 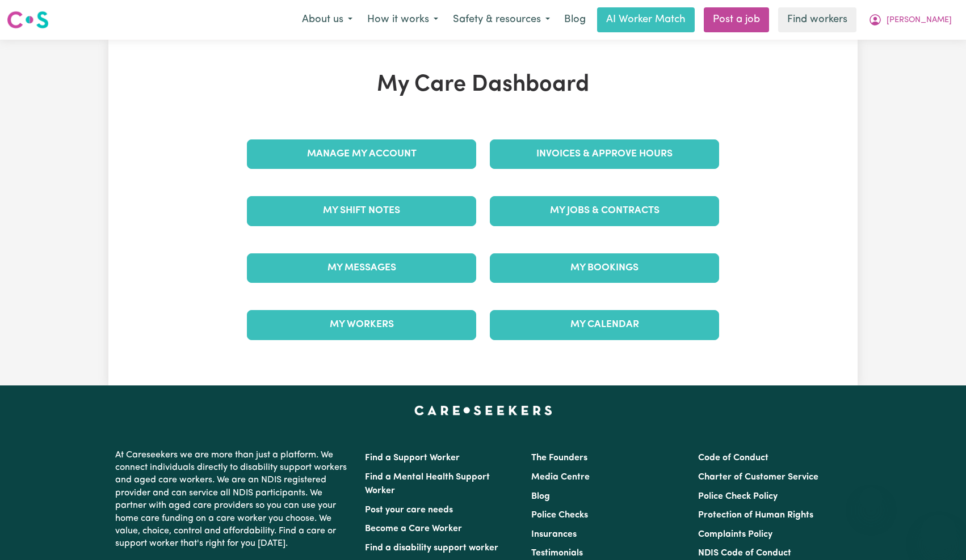 I want to click on a: Careseekers logo, so click(x=28, y=20).